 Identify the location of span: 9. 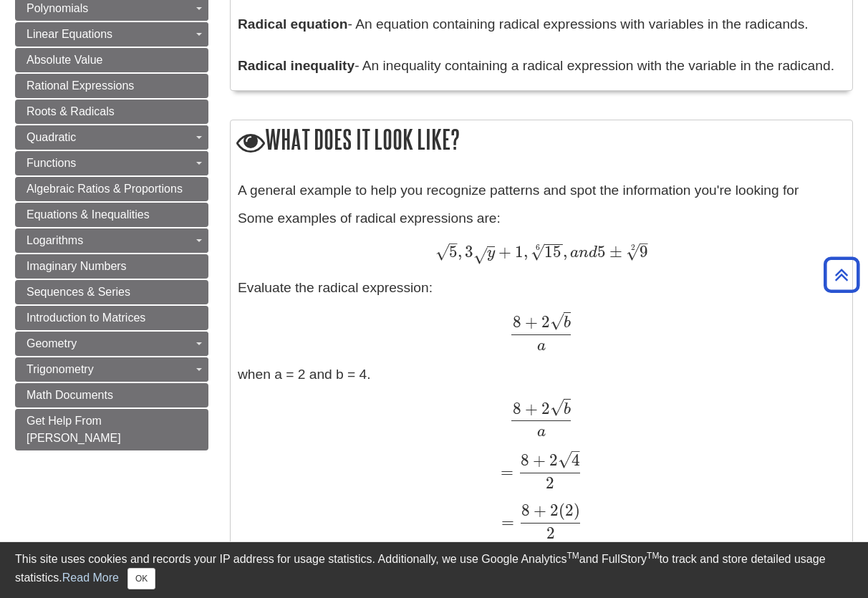
(644, 252).